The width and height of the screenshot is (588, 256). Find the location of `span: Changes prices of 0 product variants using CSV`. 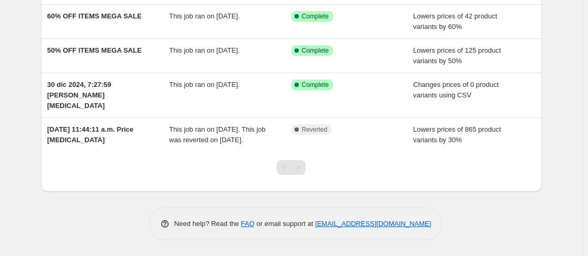

span: Changes prices of 0 product variants using CSV is located at coordinates (456, 90).